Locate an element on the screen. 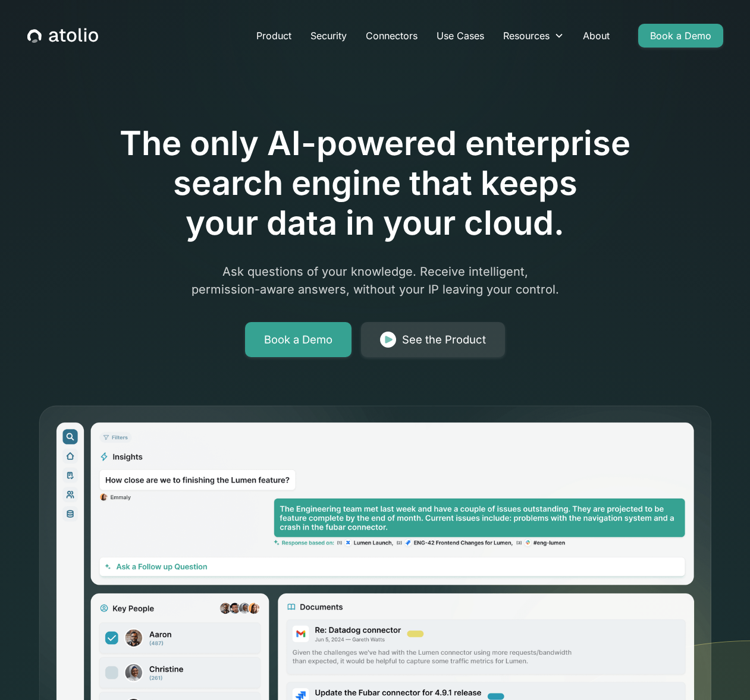 The width and height of the screenshot is (750, 700). a: Use Cases is located at coordinates (460, 36).